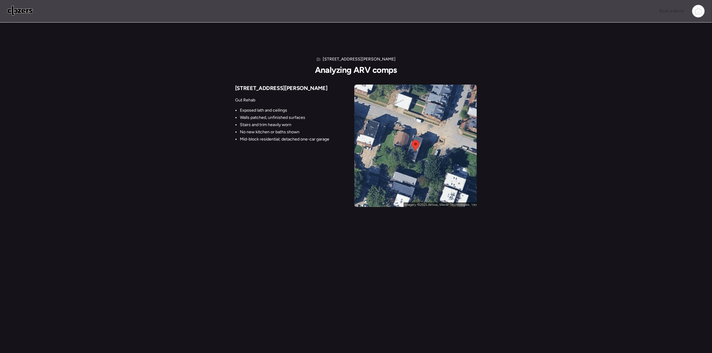  What do you see at coordinates (672, 11) in the screenshot?
I see `span: Book a demo` at bounding box center [672, 11].